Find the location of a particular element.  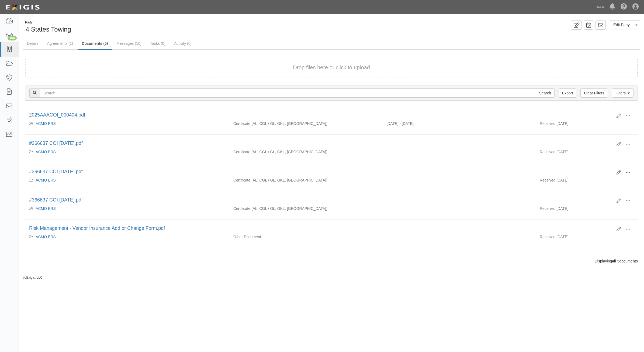

div: #366637 COI 05.11.25.pdf is located at coordinates (321, 143).